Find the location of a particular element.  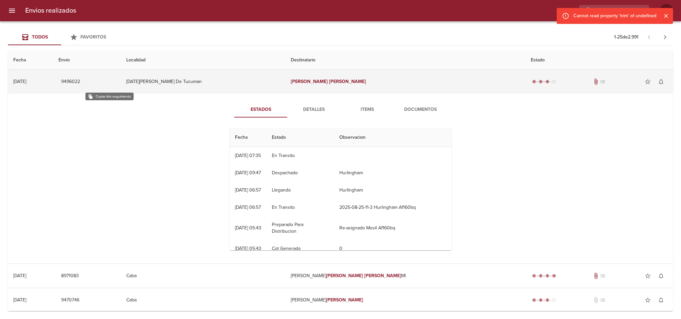

td: Cot Generado is located at coordinates (300, 249).